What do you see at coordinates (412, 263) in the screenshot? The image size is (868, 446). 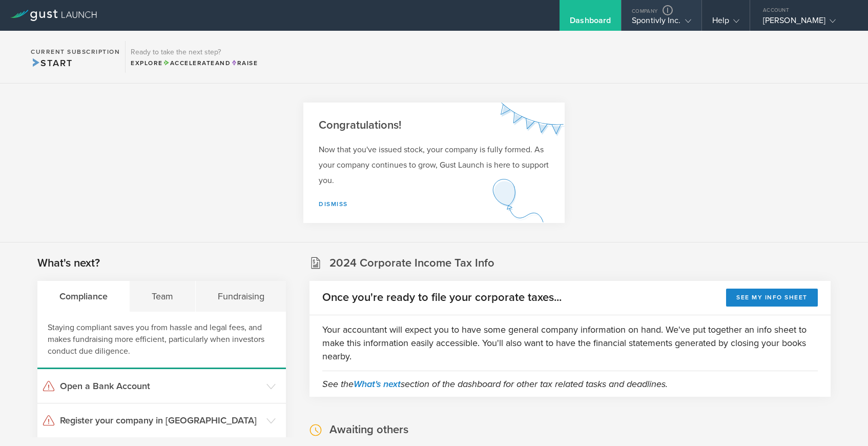 I see `h2: 2024 Corporate Income Tax Info` at bounding box center [412, 263].